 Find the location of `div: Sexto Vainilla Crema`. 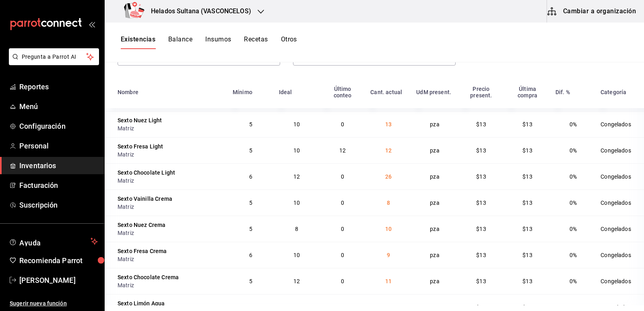

div: Sexto Vainilla Crema is located at coordinates (145, 198).